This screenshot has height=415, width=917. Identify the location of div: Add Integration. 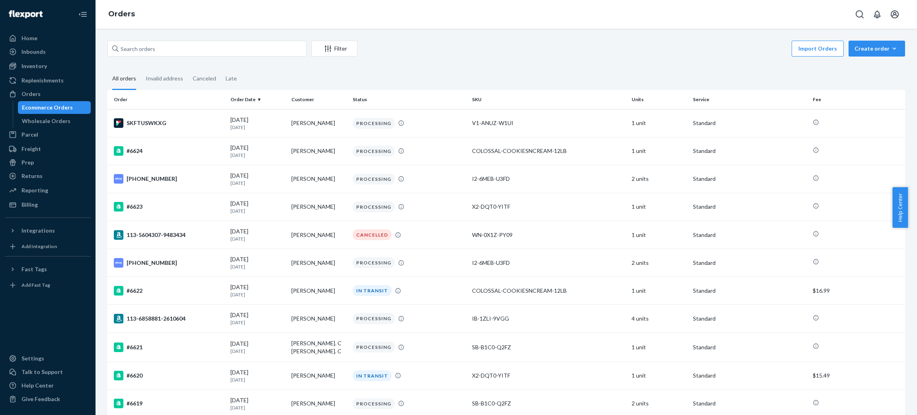
(39, 246).